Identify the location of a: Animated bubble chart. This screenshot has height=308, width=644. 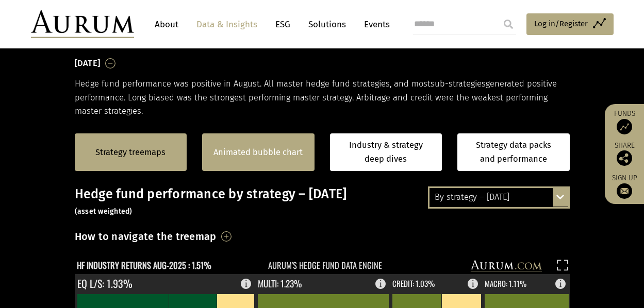
(258, 152).